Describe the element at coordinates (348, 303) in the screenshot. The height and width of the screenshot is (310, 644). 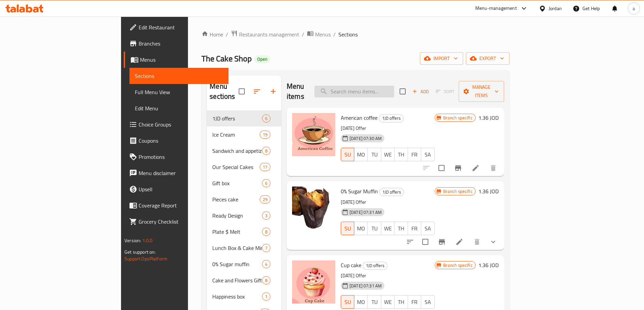
I see `button: SU` at that location.